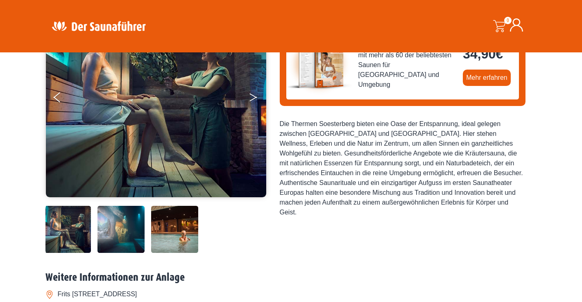  What do you see at coordinates (403, 168) in the screenshot?
I see `div: Die Thermen Soesterberg bieten eine Oase der Entspannung, ideal gelegen zwischen [GEOGRAPHIC_DATA...` at bounding box center [403, 168].